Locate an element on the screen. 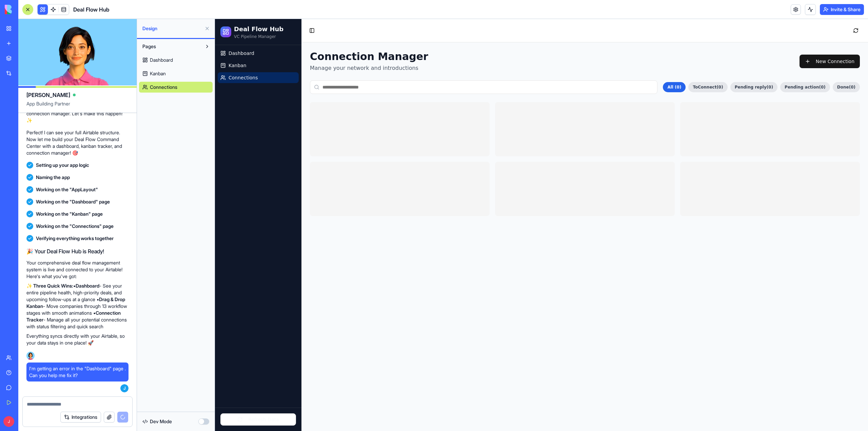 The width and height of the screenshot is (868, 431). div: Pending action ( 0 ) is located at coordinates (590, 68).